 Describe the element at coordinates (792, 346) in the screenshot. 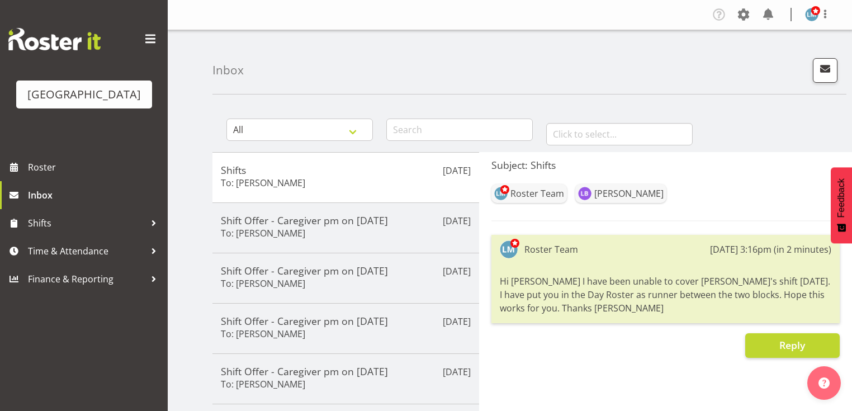

I see `button: Reply` at that location.